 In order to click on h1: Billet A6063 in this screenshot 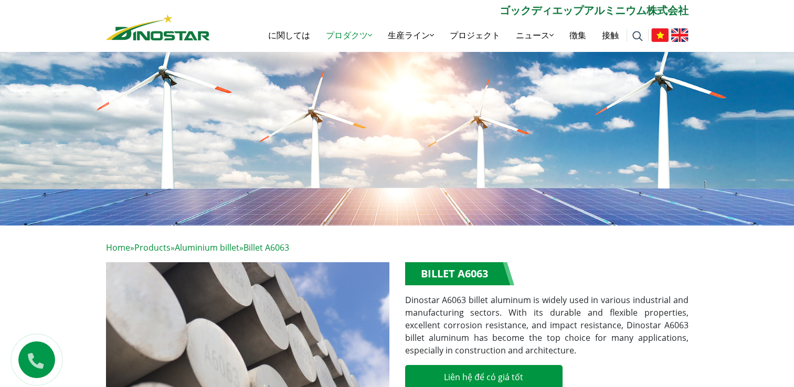, I will do `click(460, 274)`.